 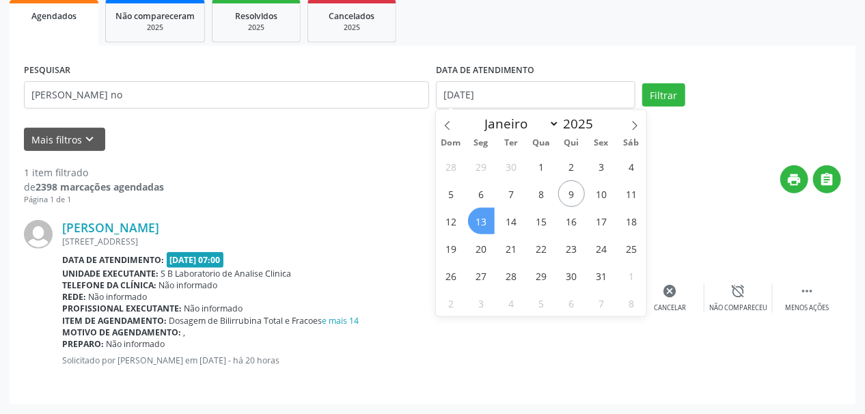 I want to click on b: Motivo de agendamento:, so click(x=122, y=332).